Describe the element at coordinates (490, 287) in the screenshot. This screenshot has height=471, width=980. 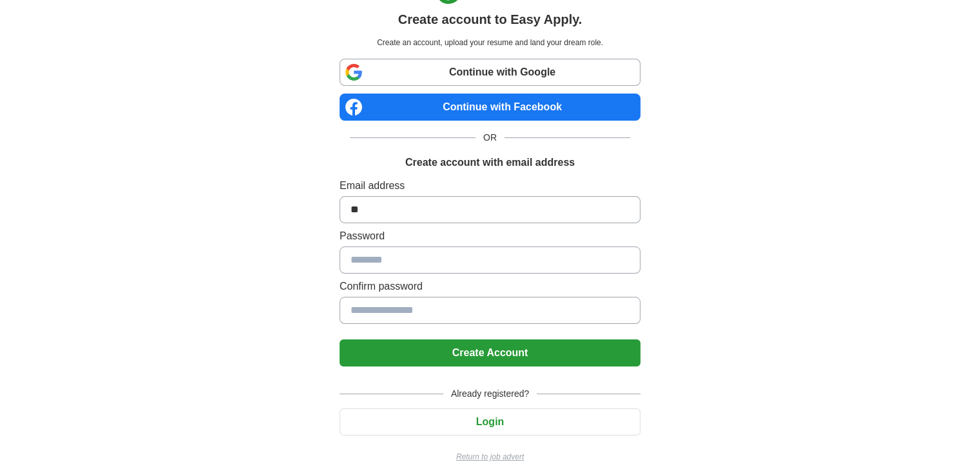
I see `label: Confirm password` at that location.